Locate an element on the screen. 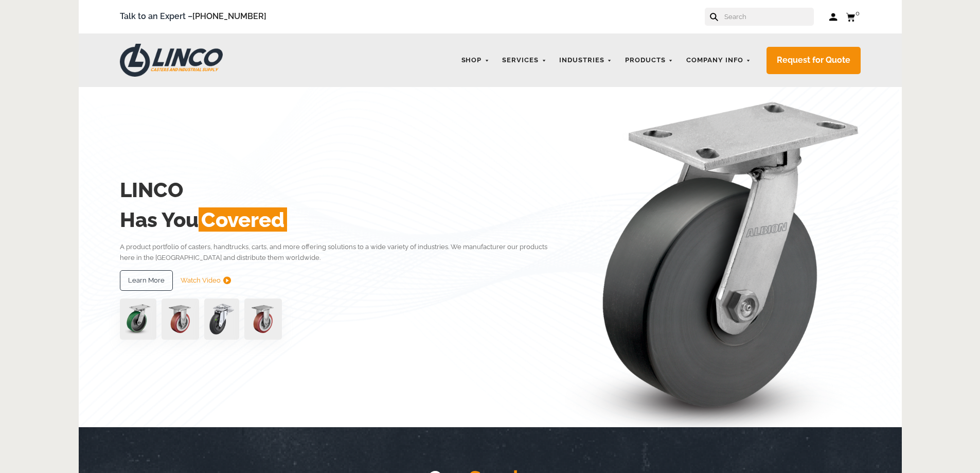 The height and width of the screenshot is (473, 980). a: Request for Quote is located at coordinates (813, 60).